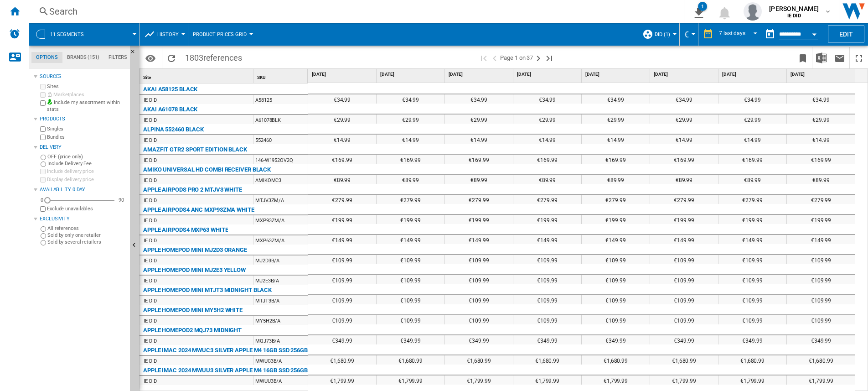 The height and width of the screenshot is (391, 868). Describe the element at coordinates (83, 76) in the screenshot. I see `div: Sources` at that location.